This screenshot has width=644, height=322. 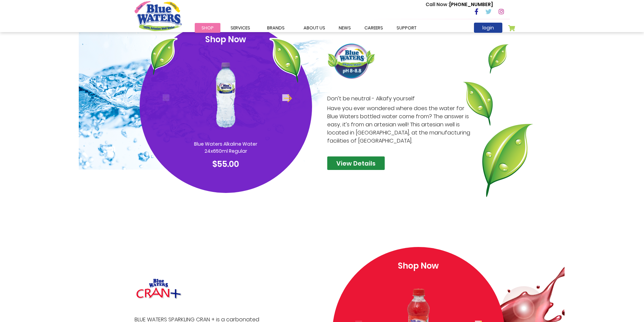 I want to click on button: Previous, so click(x=166, y=98).